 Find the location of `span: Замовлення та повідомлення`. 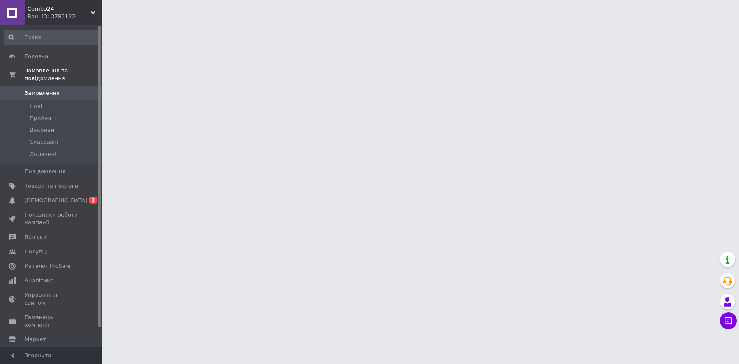

span: Замовлення та повідомлення is located at coordinates (63, 75).